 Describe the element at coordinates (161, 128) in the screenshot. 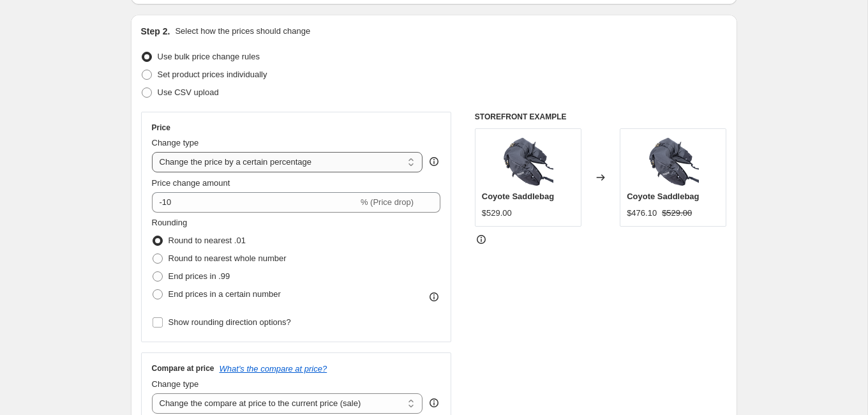

I see `h3: Price` at that location.